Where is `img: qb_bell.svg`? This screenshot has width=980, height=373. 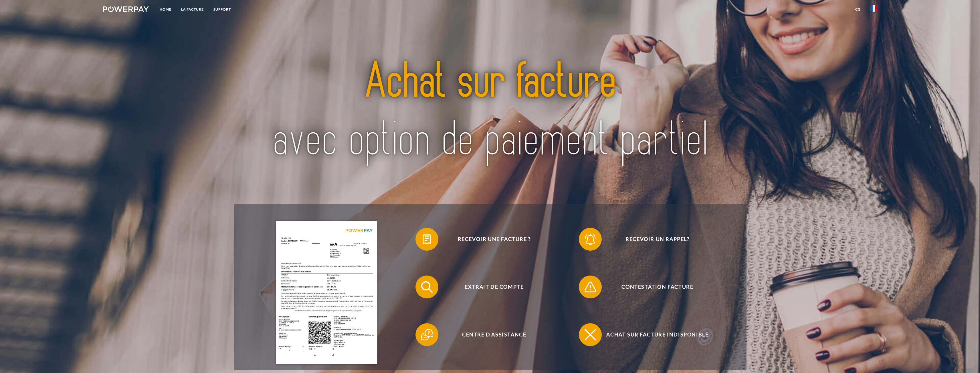
img: qb_bell.svg is located at coordinates (590, 239).